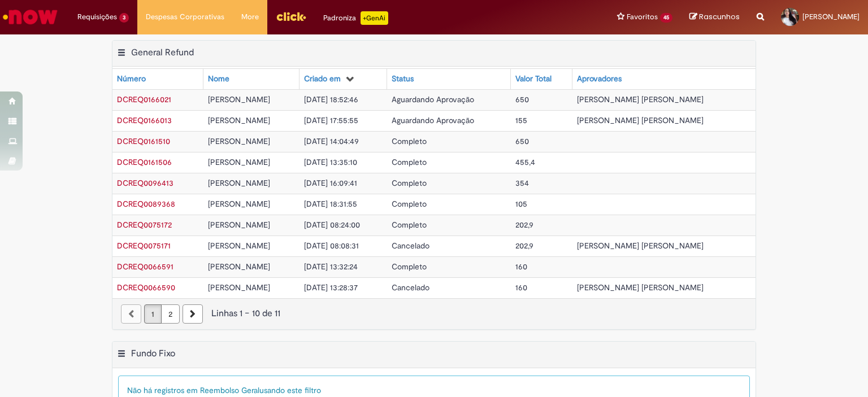 Image resolution: width=868 pixels, height=397 pixels. What do you see at coordinates (402, 79) in the screenshot?
I see `div: Status` at bounding box center [402, 79].